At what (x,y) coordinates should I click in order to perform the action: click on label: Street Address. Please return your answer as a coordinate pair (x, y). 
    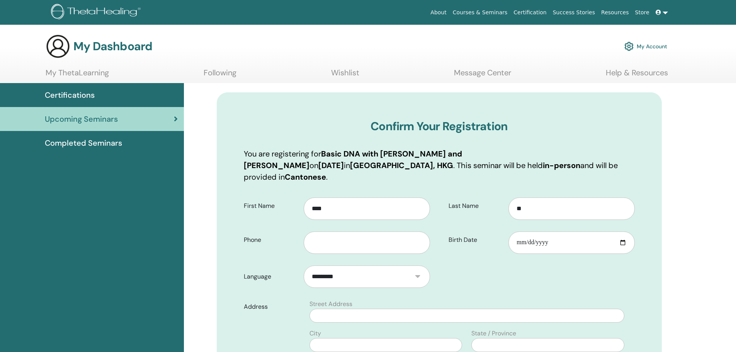
    Looking at the image, I should click on (331, 304).